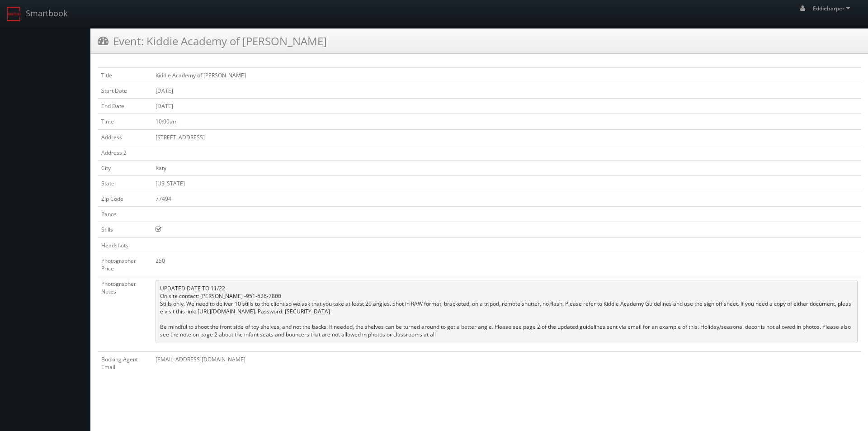 This screenshot has height=431, width=868. I want to click on td: Photographer Notes, so click(125, 313).